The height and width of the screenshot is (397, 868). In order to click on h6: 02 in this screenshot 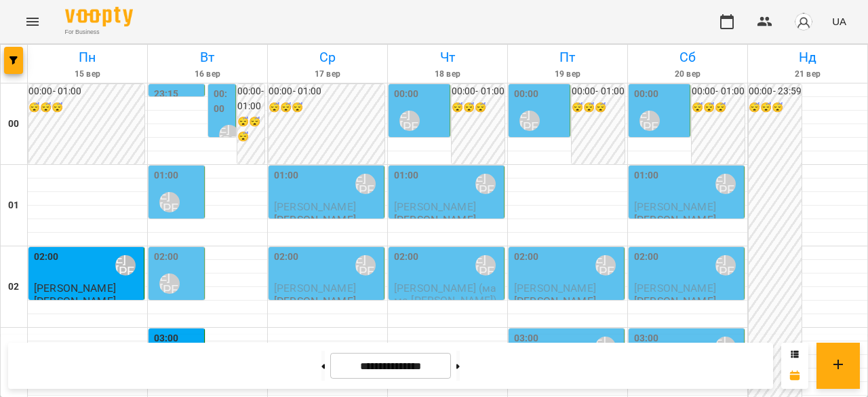, I will do `click(14, 287)`.